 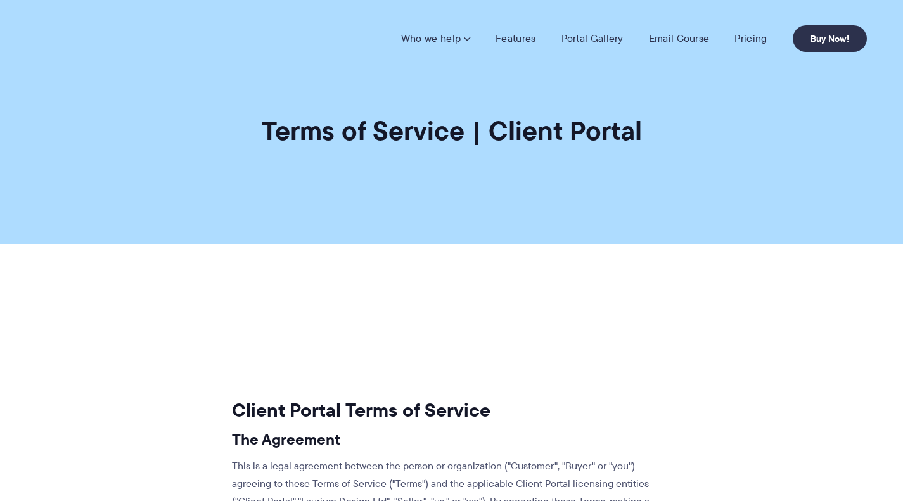 I want to click on a: Buy Now!, so click(x=830, y=39).